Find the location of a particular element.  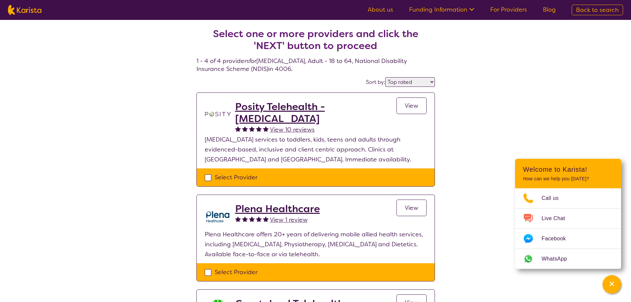

button: Channel Menu is located at coordinates (612, 284).